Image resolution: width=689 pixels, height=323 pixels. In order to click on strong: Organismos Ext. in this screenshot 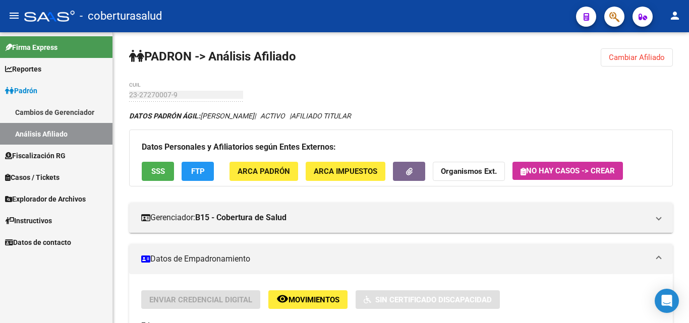, I will do `click(468, 172)`.